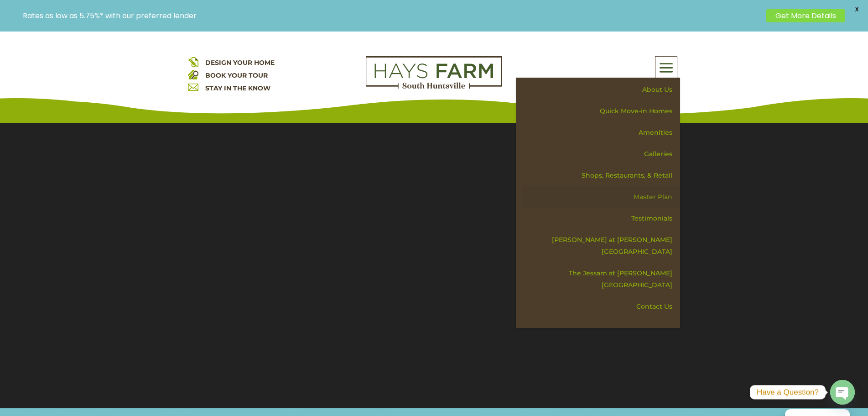 The width and height of the screenshot is (868, 416). I want to click on a: BOOK YOUR TOUR, so click(236, 75).